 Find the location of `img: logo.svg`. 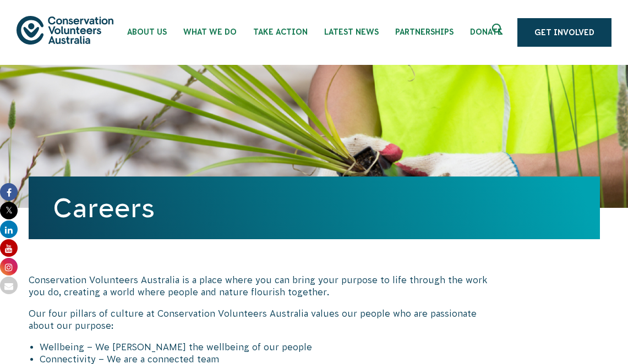

img: logo.svg is located at coordinates (65, 30).